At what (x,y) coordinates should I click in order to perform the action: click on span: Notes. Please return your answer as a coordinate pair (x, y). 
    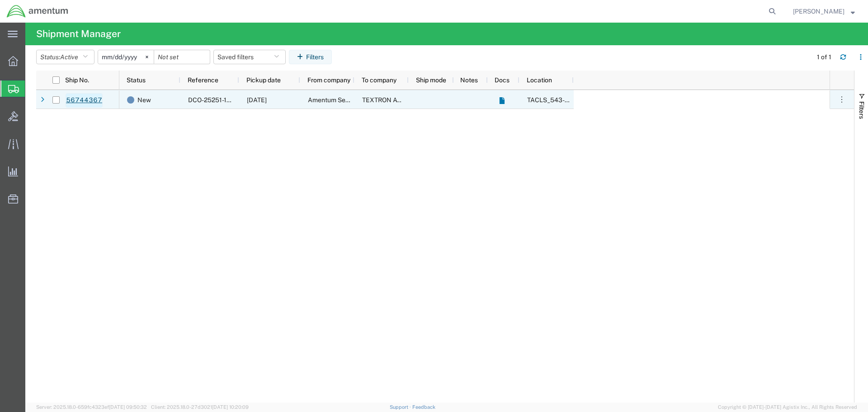
    Looking at the image, I should click on (469, 80).